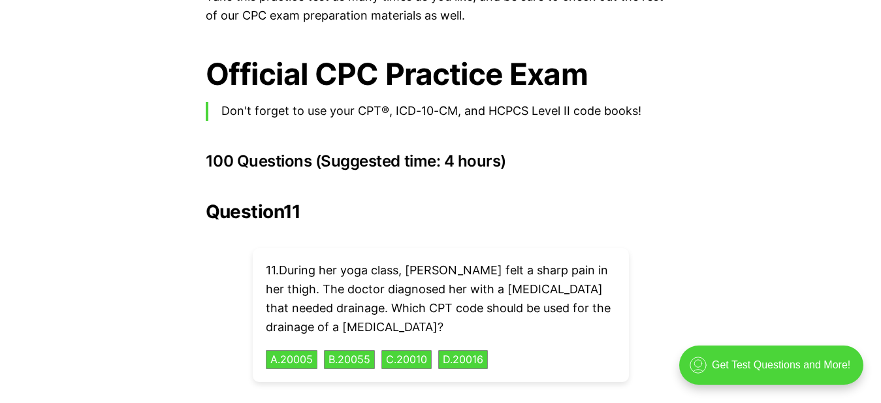 The width and height of the screenshot is (881, 403). Describe the element at coordinates (441, 111) in the screenshot. I see `blockquote: Don't forget to use your CPT®, ICD-10-CM, and HCPCS Level II code books!` at that location.